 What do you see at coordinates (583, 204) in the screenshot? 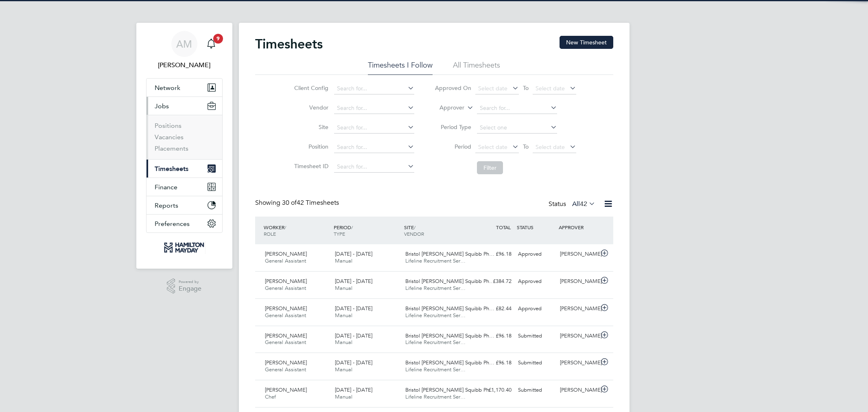
I see `span: 42` at bounding box center [583, 204].